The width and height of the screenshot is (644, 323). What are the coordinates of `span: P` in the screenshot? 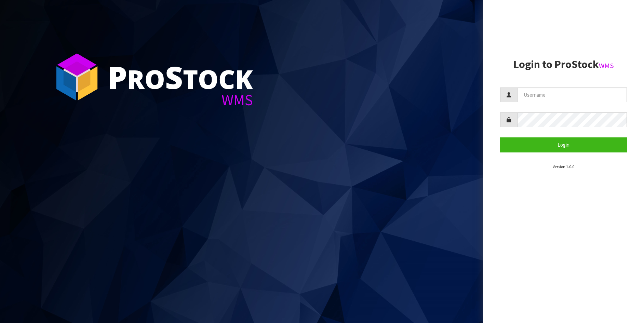 It's located at (117, 77).